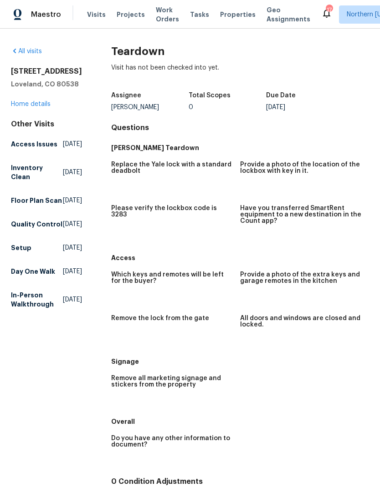 Image resolution: width=380 pixels, height=487 pixels. What do you see at coordinates (240, 362) in the screenshot?
I see `h5: Signage` at bounding box center [240, 362].